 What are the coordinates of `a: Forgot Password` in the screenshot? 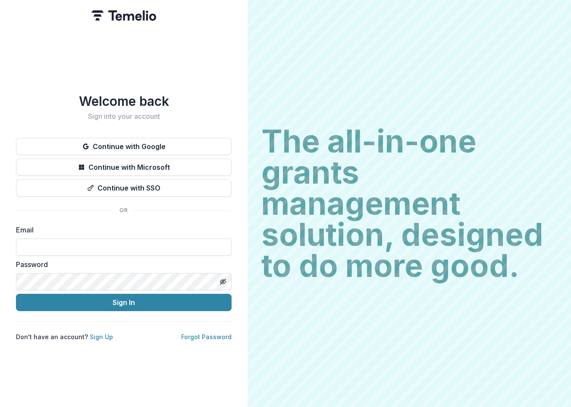 It's located at (206, 336).